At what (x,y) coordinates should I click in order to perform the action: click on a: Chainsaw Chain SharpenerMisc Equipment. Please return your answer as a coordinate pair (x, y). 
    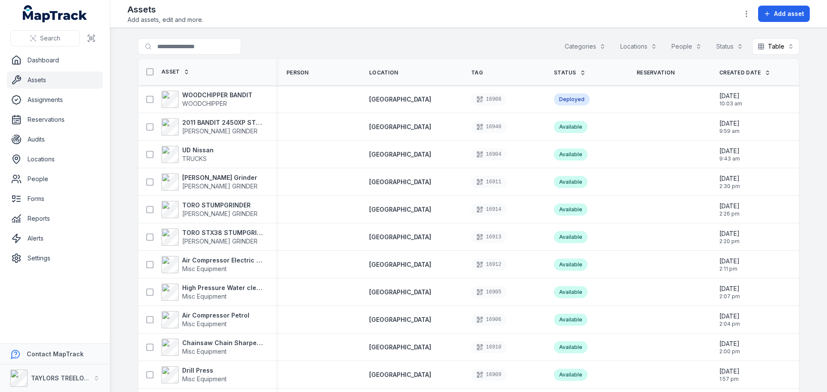
    Looking at the image, I should click on (214, 347).